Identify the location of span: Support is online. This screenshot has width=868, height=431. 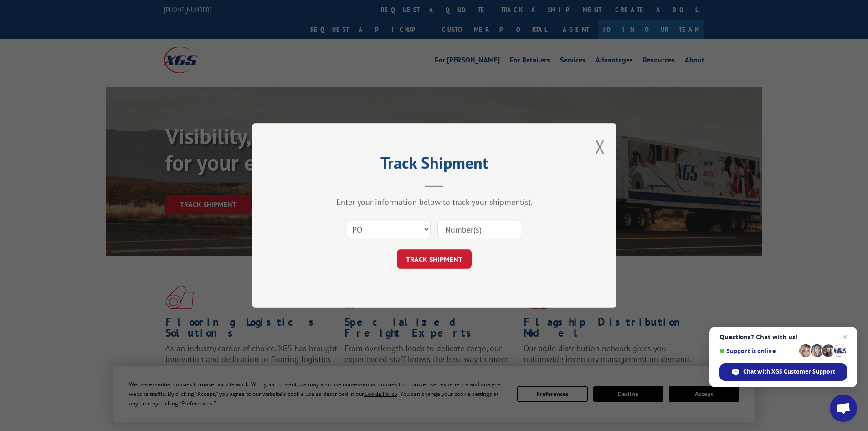
(758, 351).